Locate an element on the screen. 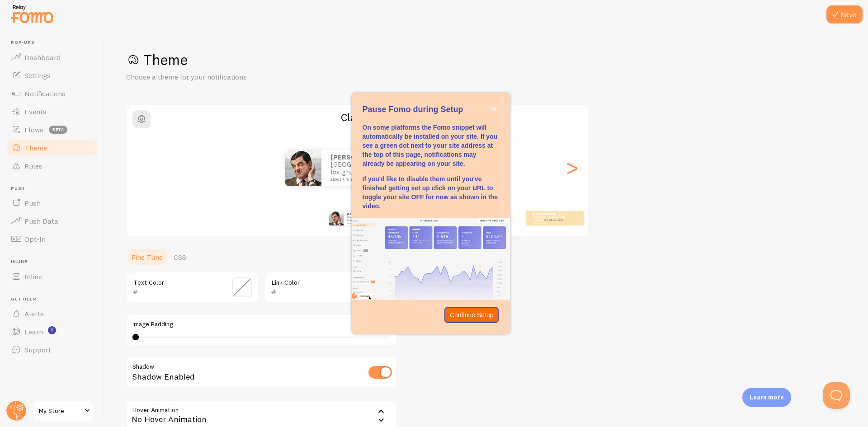 The width and height of the screenshot is (868, 427). img: fomo-relay-logo-orange.svg is located at coordinates (32, 13).